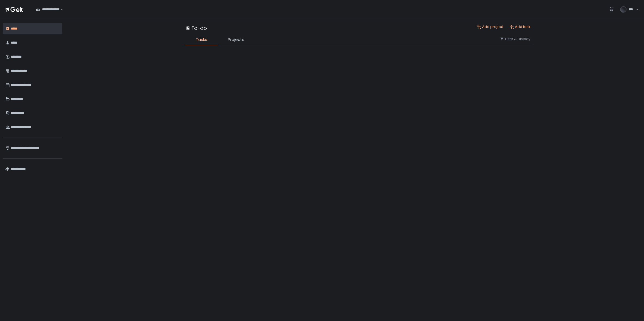 Image resolution: width=644 pixels, height=321 pixels. Describe the element at coordinates (196, 28) in the screenshot. I see `div: To-do` at that location.